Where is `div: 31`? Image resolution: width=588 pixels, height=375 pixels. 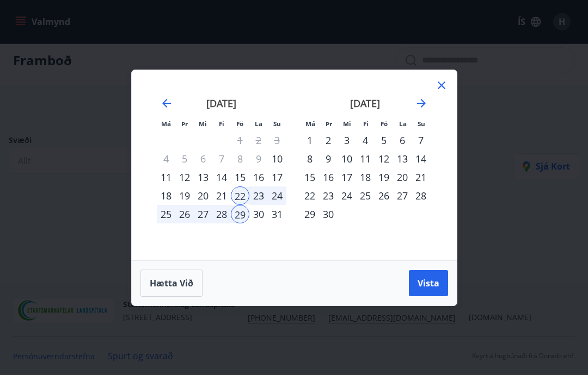 div: 31 is located at coordinates (276, 214).